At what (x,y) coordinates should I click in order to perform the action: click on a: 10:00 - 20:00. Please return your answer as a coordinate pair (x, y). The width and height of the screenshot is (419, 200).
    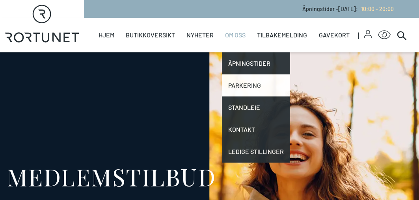
    Looking at the image, I should click on (376, 9).